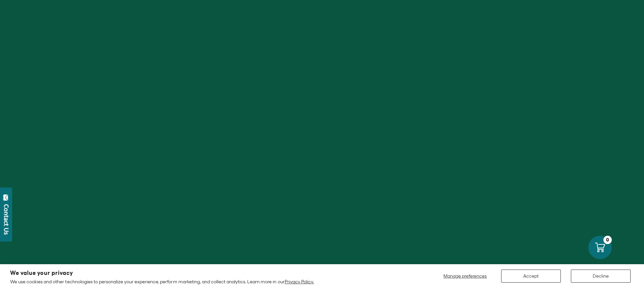 The width and height of the screenshot is (644, 288). Describe the element at coordinates (601, 276) in the screenshot. I see `button: Decline` at that location.